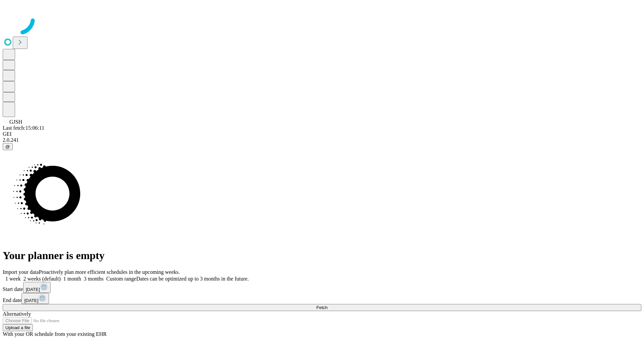  What do you see at coordinates (192, 278) in the screenshot?
I see `span: Dates can be optimized up to 3 months in the future.` at bounding box center [192, 278].